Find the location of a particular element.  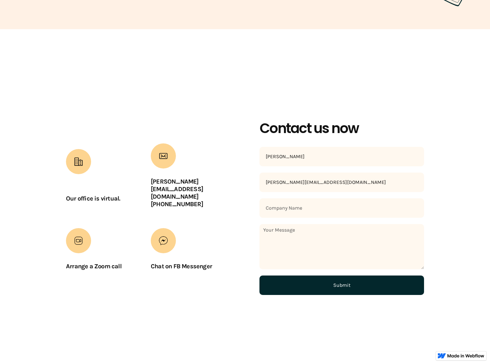

h2: Contact us now is located at coordinates (342, 128).